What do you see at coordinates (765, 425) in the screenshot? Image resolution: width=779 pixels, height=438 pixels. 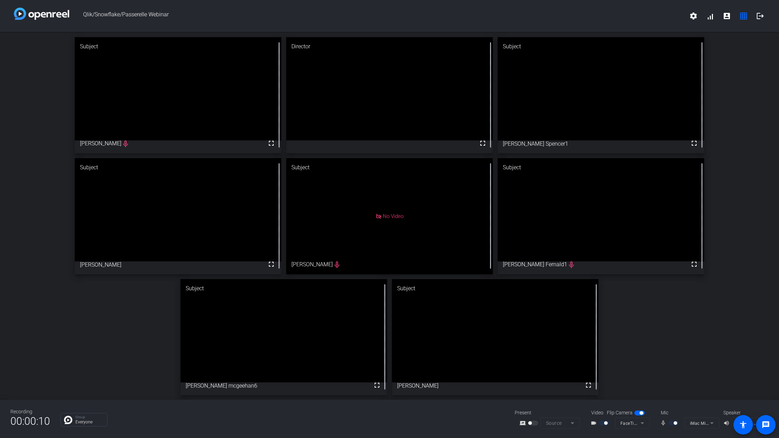 I see `mat-icon: message` at bounding box center [765, 425].